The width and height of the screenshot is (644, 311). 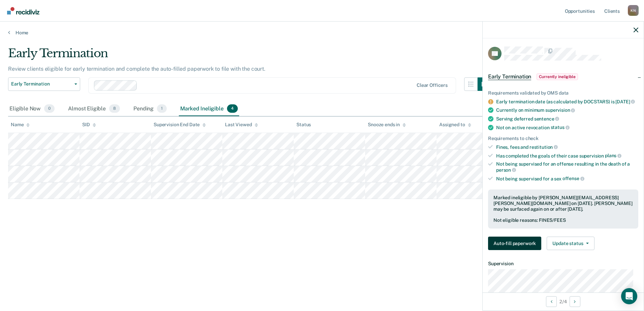 What do you see at coordinates (563, 264) in the screenshot?
I see `dt: Supervision` at bounding box center [563, 264].